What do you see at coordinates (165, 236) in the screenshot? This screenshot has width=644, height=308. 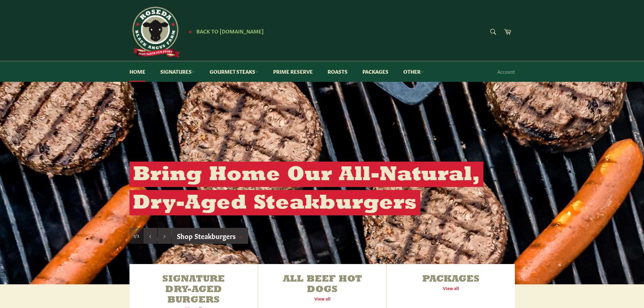 I see `button: Next slide` at bounding box center [165, 236].